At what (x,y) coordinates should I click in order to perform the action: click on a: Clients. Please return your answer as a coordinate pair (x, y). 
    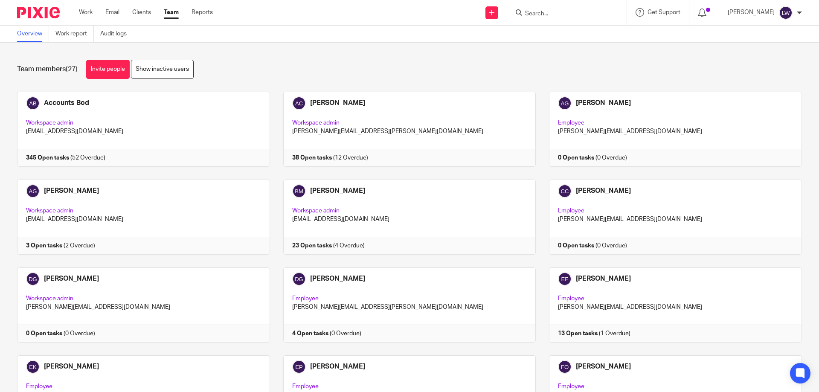
    Looking at the image, I should click on (142, 12).